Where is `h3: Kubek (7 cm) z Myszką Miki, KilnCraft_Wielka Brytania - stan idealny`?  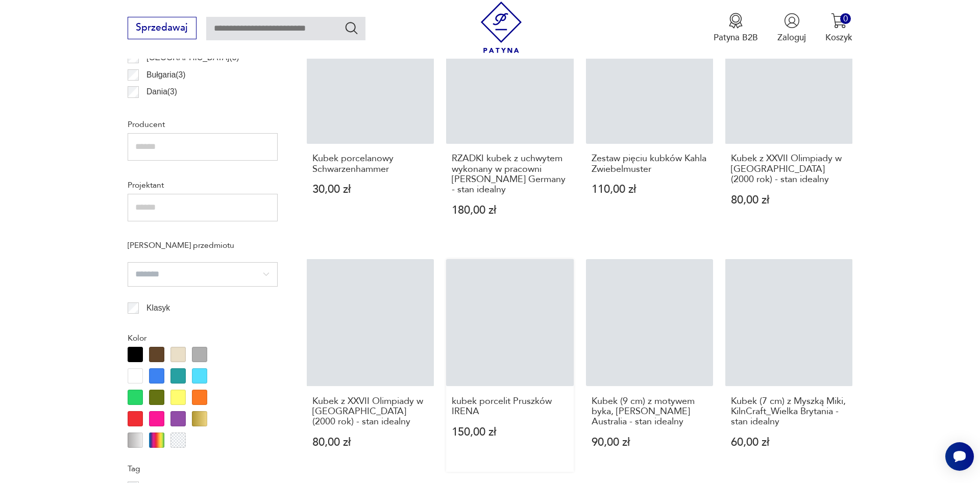 h3: Kubek (7 cm) z Myszką Miki, KilnCraft_Wielka Brytania - stan idealny is located at coordinates (789, 412).